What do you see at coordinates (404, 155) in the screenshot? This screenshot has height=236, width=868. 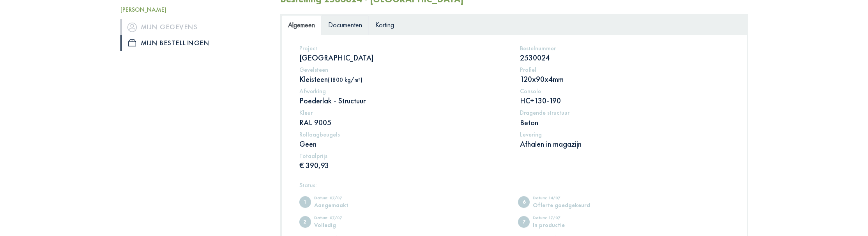 I see `h5: Totaalprijs` at bounding box center [404, 155].